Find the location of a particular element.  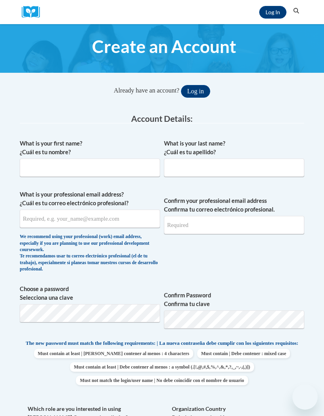

a: Log In is located at coordinates (273, 12).